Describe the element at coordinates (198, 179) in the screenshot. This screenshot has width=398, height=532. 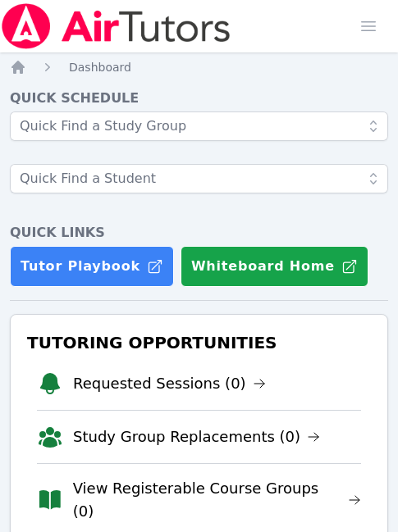
I see `input: Quick Find a Student` at that location.